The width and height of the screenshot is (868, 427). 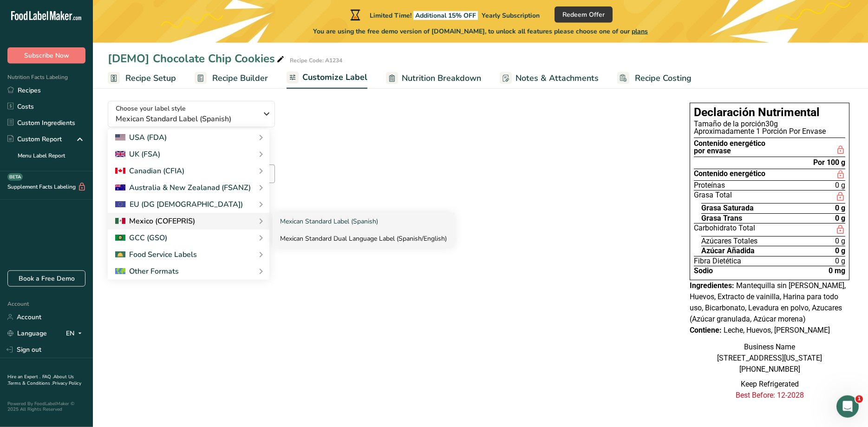 What do you see at coordinates (183, 187) in the screenshot?
I see `div: Australia & New Zealanad (FSANZ)` at bounding box center [183, 187].